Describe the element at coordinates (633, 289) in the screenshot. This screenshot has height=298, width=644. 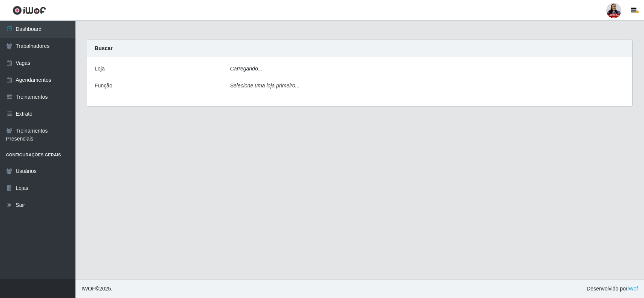
I see `a: iWof` at that location.